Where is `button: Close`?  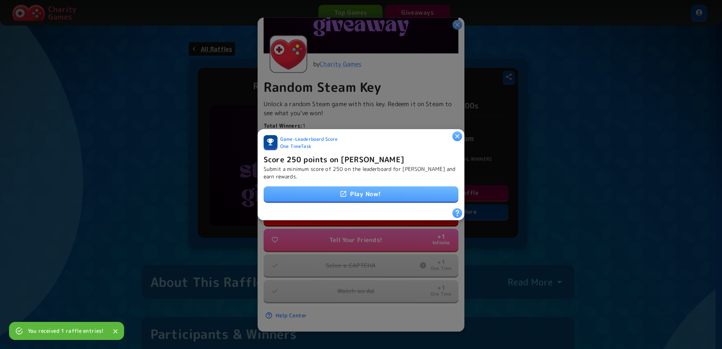 button: Close is located at coordinates (116, 331).